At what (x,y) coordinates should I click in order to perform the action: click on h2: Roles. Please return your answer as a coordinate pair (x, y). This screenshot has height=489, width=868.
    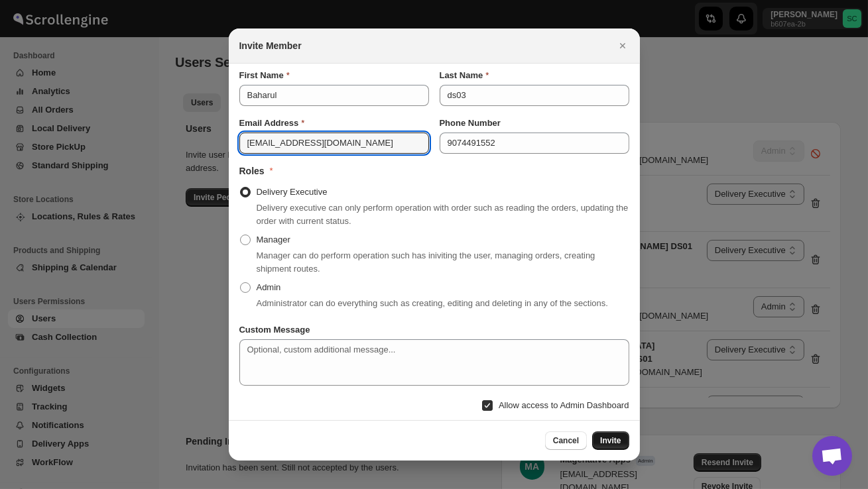
    Looking at the image, I should click on (252, 171).